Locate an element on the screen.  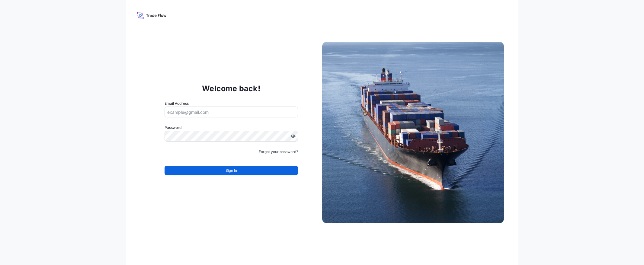
img: Ship illustration is located at coordinates (413, 132).